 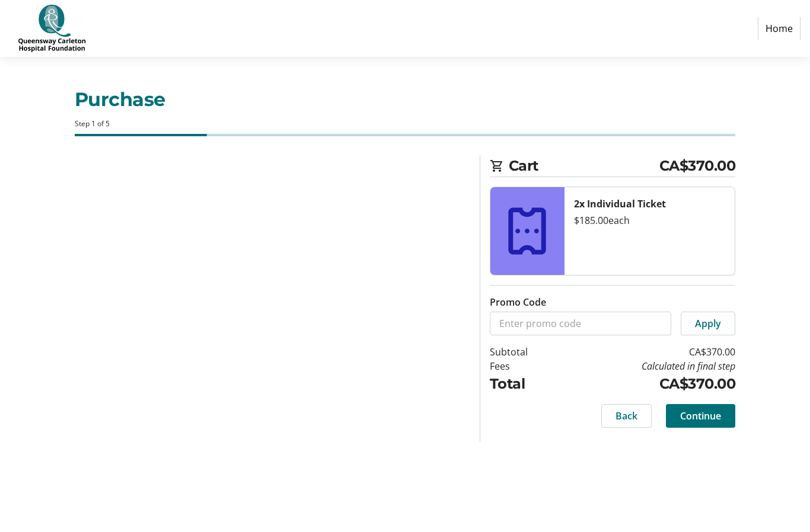 What do you see at coordinates (584, 166) in the screenshot?
I see `span: Cart` at bounding box center [584, 166].